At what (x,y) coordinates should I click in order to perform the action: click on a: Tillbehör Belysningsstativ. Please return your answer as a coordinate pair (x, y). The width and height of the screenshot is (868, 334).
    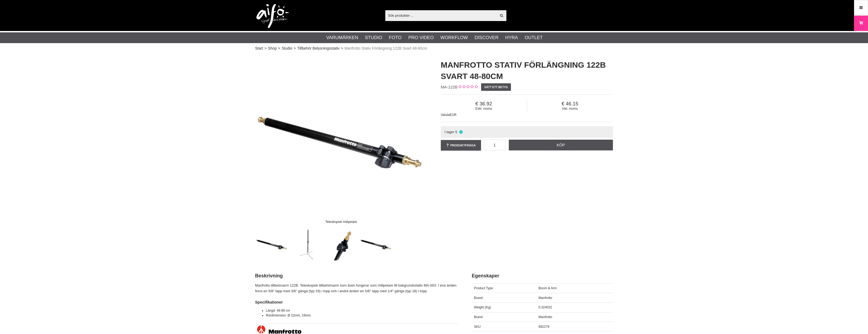
    Looking at the image, I should click on (319, 48).